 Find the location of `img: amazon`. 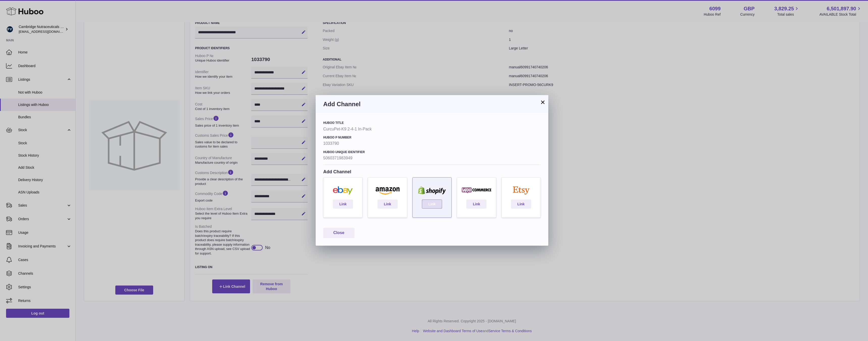

img: amazon is located at coordinates (387, 191).